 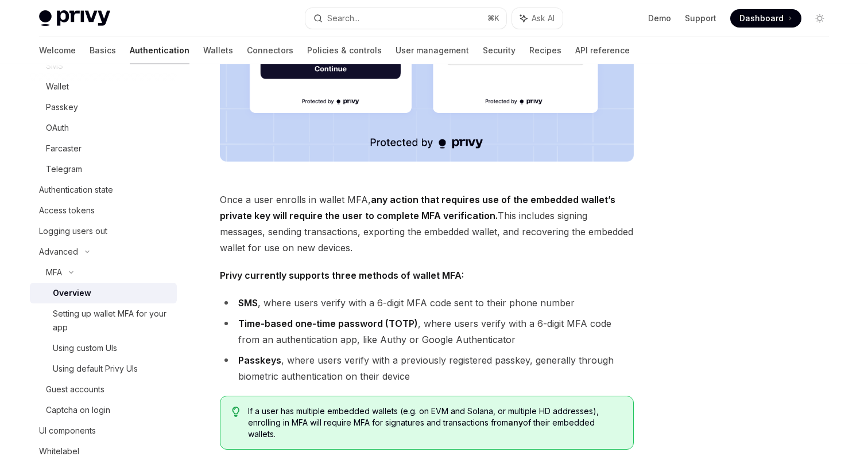 I want to click on span: Ask AI, so click(x=543, y=19).